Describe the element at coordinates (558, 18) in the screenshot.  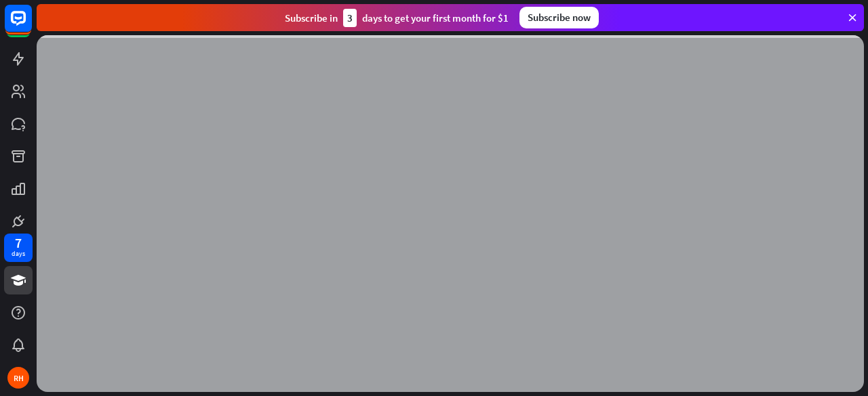
I see `div: Subscribe now` at that location.